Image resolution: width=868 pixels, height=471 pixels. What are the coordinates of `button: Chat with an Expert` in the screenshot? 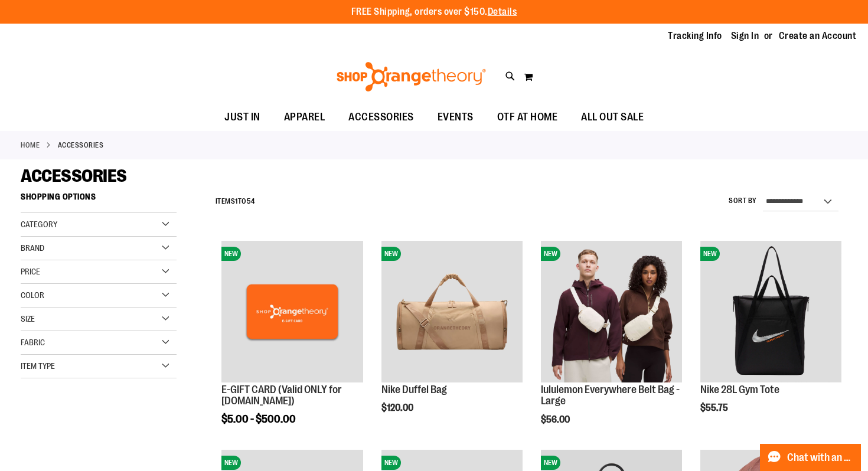 It's located at (811, 458).